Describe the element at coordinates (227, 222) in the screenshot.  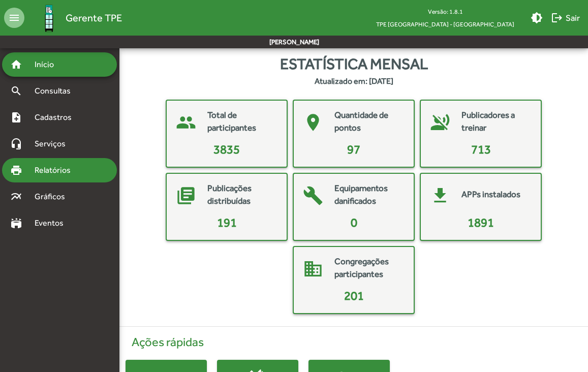
I see `span: 191` at that location.